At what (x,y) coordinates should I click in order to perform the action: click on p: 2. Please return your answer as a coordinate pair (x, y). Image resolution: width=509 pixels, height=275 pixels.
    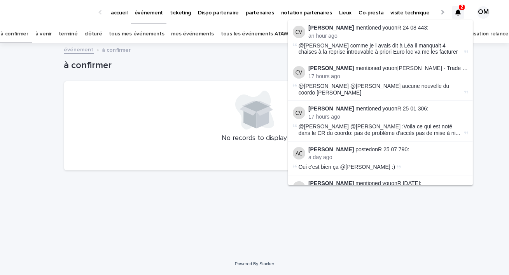
    Looking at the image, I should click on (462, 7).